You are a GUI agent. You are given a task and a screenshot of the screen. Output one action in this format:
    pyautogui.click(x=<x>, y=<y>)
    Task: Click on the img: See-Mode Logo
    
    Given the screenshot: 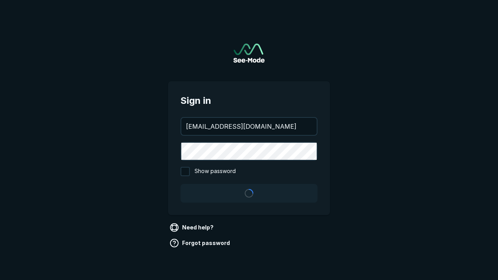 What is the action you would take?
    pyautogui.click(x=249, y=53)
    